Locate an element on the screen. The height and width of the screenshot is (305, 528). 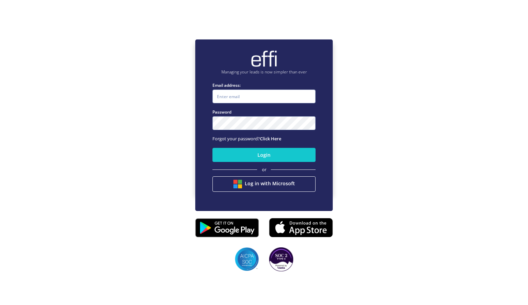
span: or is located at coordinates (264, 170).